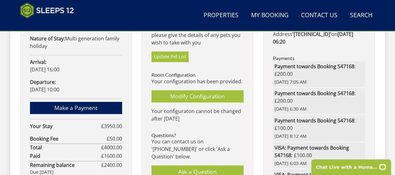  Describe the element at coordinates (43, 82) in the screenshot. I see `strong: Departure:` at that location.